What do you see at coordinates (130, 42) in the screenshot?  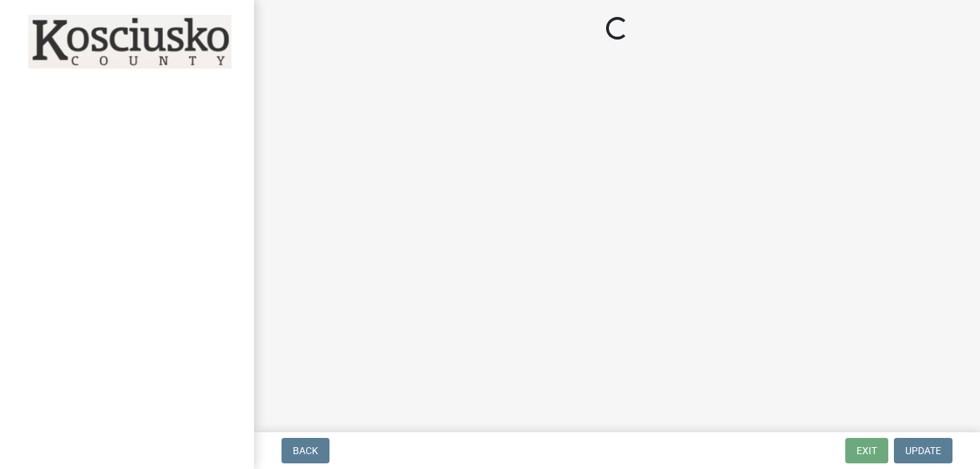 I see `img: Kosciusko County, Indiana` at bounding box center [130, 42].